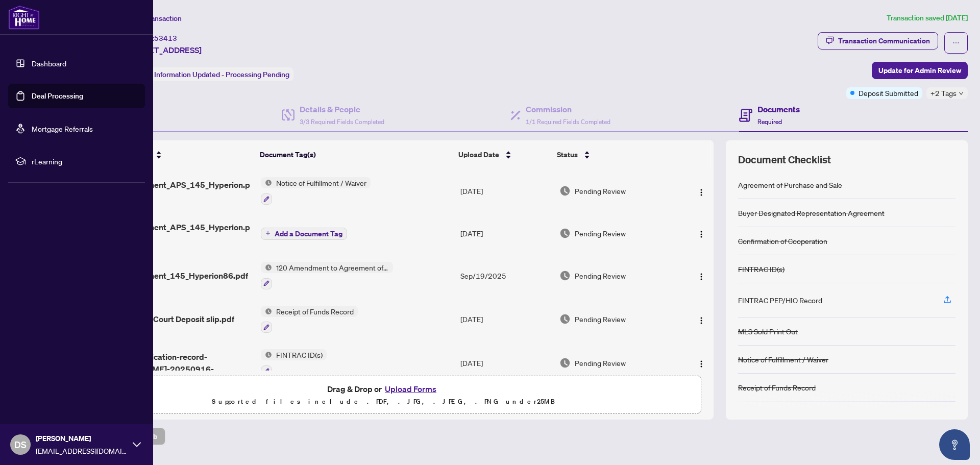  I want to click on img: logo, so click(24, 17).